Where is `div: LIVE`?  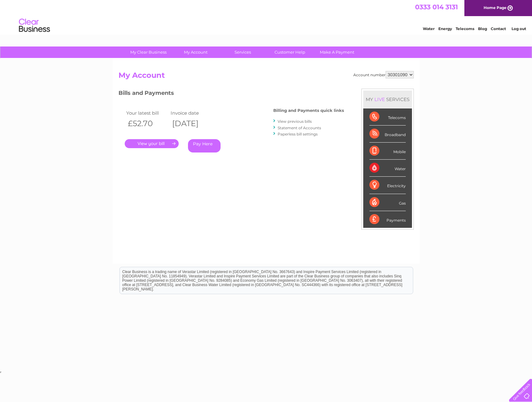 div: LIVE is located at coordinates (379, 99).